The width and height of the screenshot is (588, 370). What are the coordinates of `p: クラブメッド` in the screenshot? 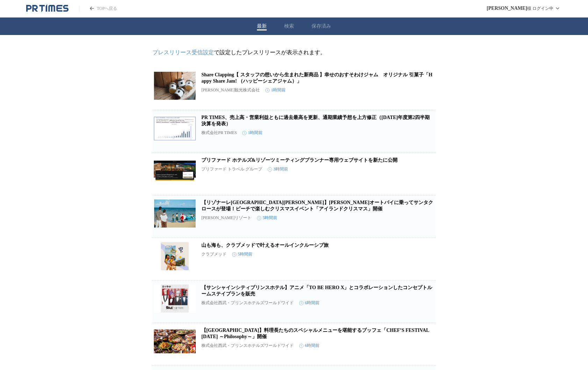 It's located at (214, 254).